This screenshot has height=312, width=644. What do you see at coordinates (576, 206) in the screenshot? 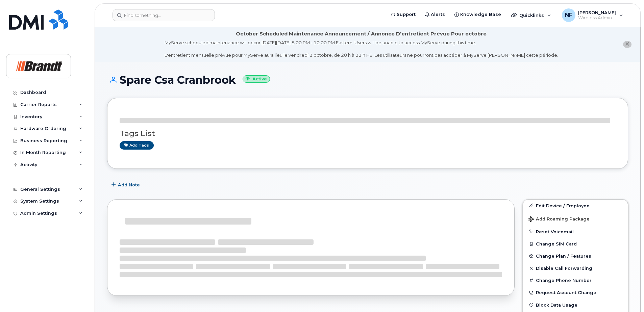
I see `a: Edit Device / Employee` at bounding box center [576, 206].